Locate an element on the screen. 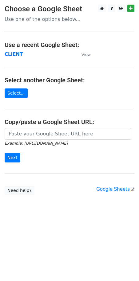  a: Select... is located at coordinates (16, 93).